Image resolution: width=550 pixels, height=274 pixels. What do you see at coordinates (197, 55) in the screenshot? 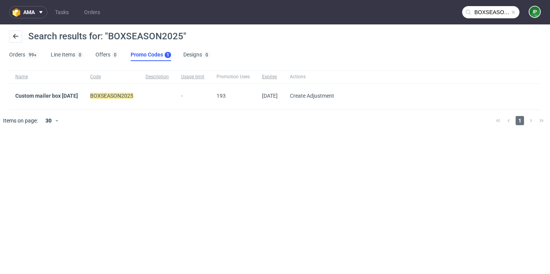
I see `a: Designs0` at bounding box center [197, 55].